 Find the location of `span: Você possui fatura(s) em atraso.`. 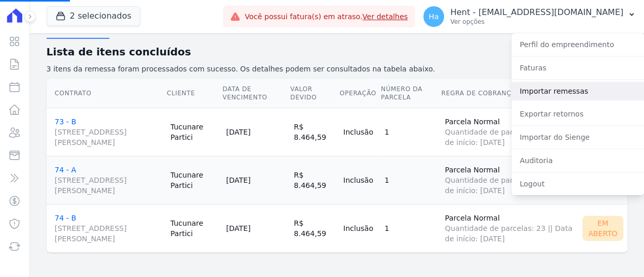

span: Você possui fatura(s) em atraso. is located at coordinates (326, 16).